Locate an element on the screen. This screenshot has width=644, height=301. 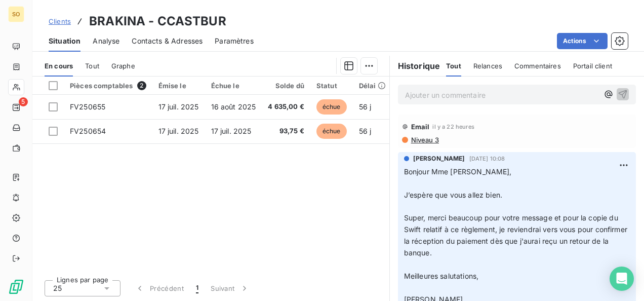
span: il y a 22 heures is located at coordinates (453, 127).